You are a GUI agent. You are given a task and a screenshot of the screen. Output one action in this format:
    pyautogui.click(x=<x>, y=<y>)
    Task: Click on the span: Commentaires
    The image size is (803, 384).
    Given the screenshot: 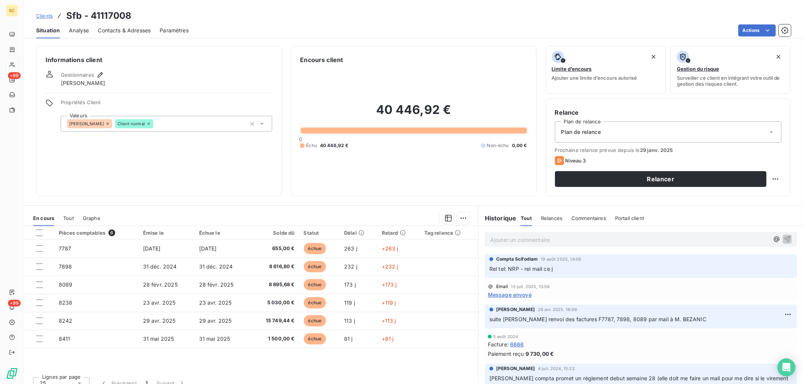 What is the action you would take?
    pyautogui.click(x=589, y=218)
    